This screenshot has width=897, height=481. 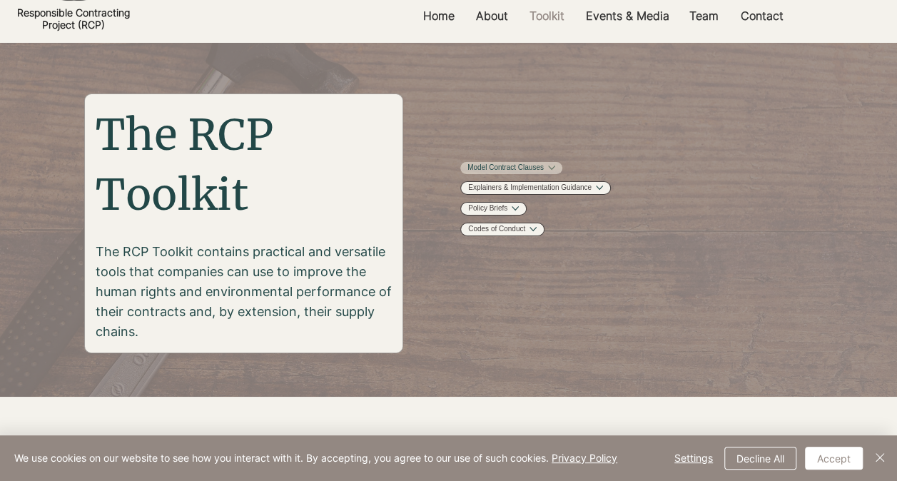 What do you see at coordinates (487, 208) in the screenshot?
I see `a: Policy Briefs` at bounding box center [487, 208].